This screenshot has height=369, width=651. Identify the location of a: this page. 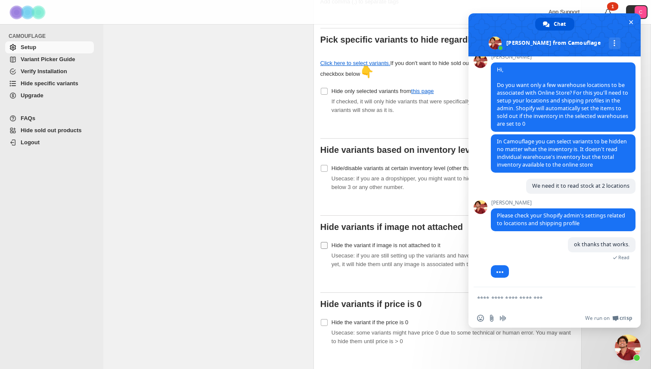
(423, 91).